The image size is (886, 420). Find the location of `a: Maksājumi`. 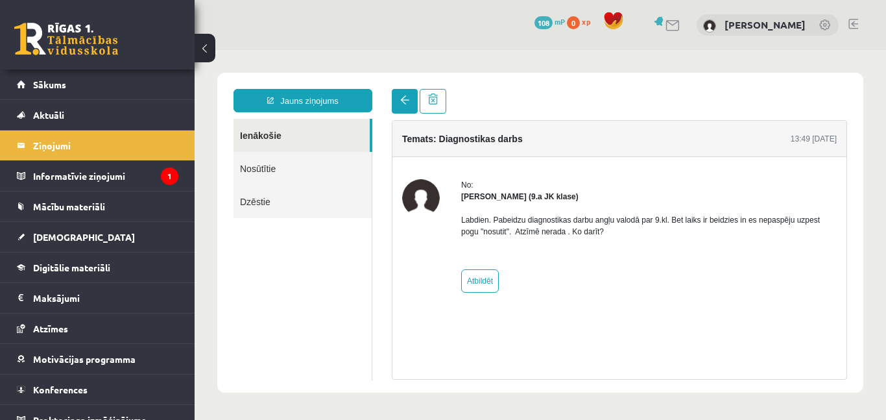

a: Maksājumi is located at coordinates (97, 298).